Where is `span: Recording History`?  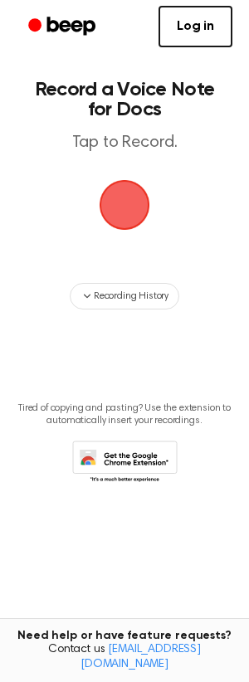 span: Recording History is located at coordinates (131, 296).